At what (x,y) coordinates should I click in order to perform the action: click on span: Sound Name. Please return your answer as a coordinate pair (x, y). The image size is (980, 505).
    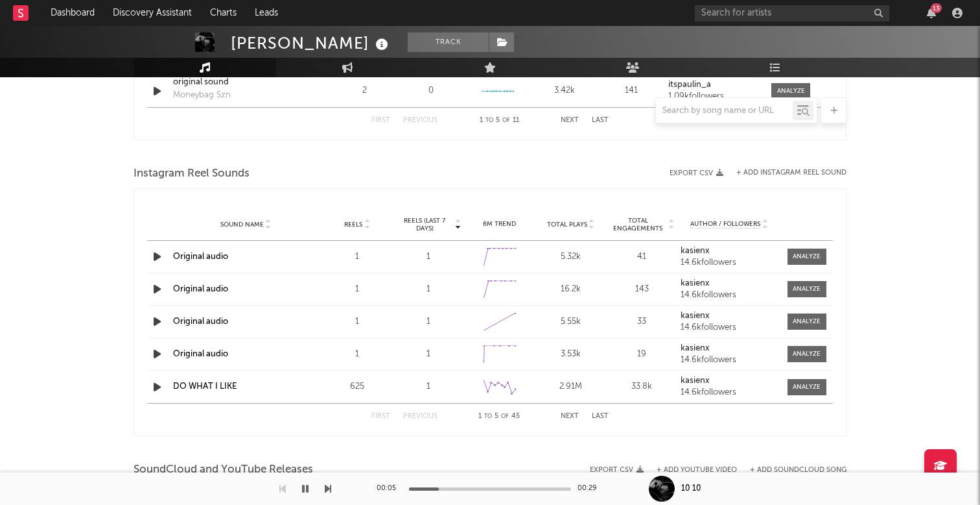
    Looking at the image, I should click on (241, 225).